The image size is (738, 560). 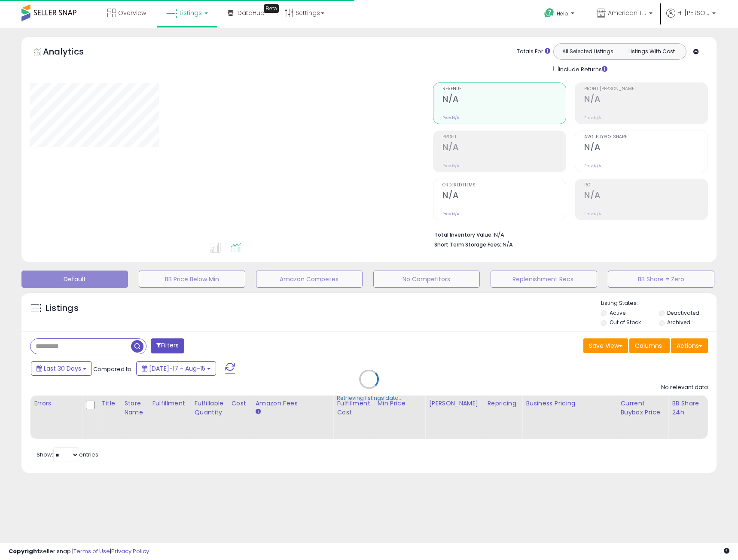 What do you see at coordinates (504, 185) in the screenshot?
I see `span: Ordered Items` at bounding box center [504, 185].